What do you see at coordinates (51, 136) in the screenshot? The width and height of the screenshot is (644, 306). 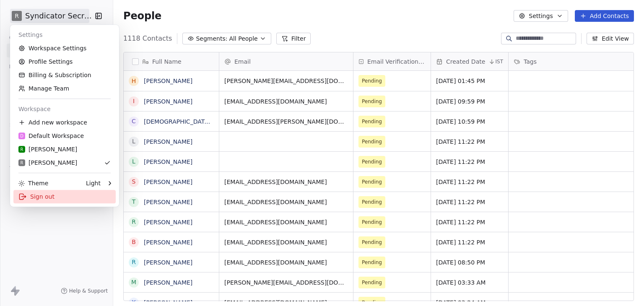 I see `div: Default Workspace` at bounding box center [51, 136].